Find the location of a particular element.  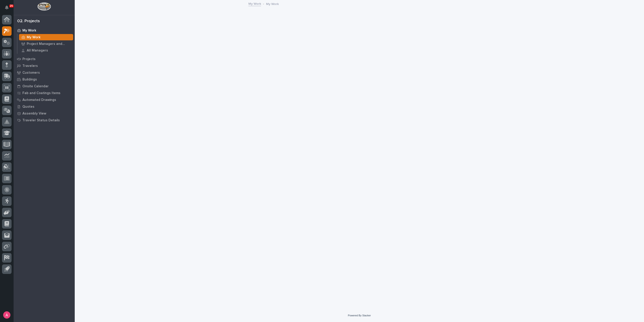

p: Travelers is located at coordinates (30, 66).